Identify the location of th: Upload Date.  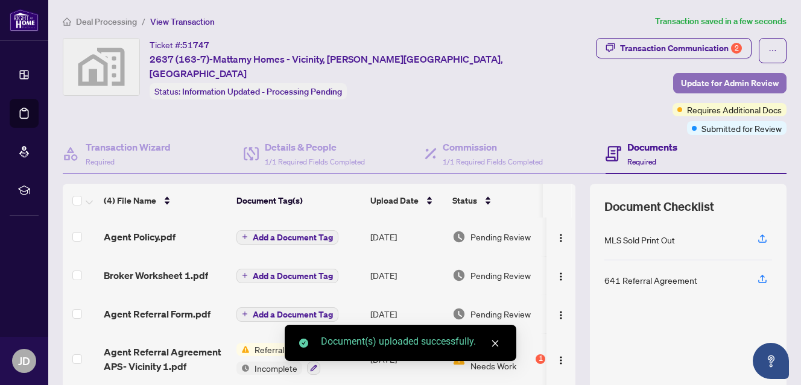
(406, 201).